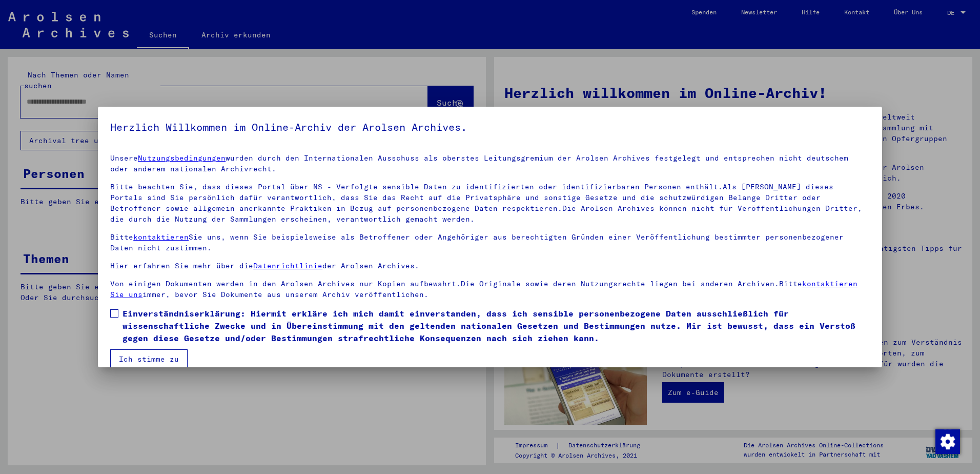  Describe the element at coordinates (490, 289) in the screenshot. I see `p: Von einigen Dokumenten werden in den Arolsen Archives nur Kopien aufbewahrt.Die Originale sowie d...` at that location.